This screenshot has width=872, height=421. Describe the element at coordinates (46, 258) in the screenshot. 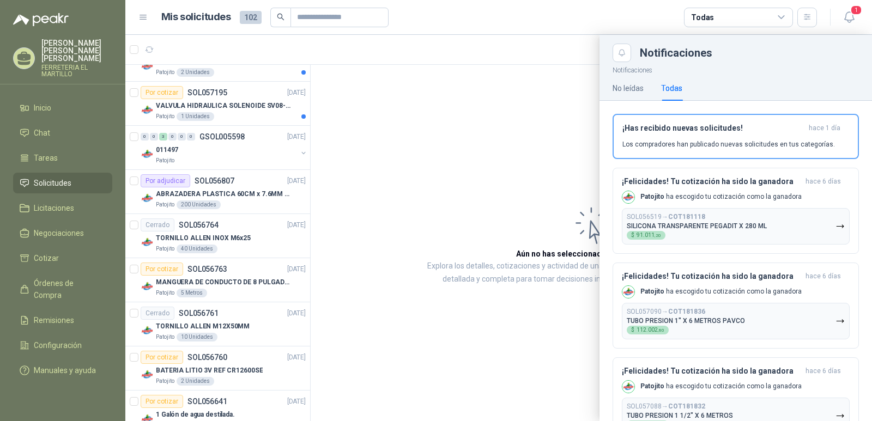

I see `span: Cotizar` at that location.